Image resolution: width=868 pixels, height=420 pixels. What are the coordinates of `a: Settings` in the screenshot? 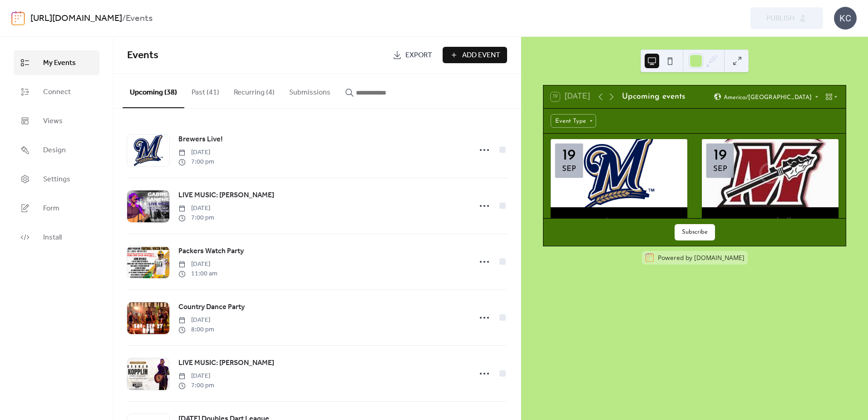 It's located at (56, 179).